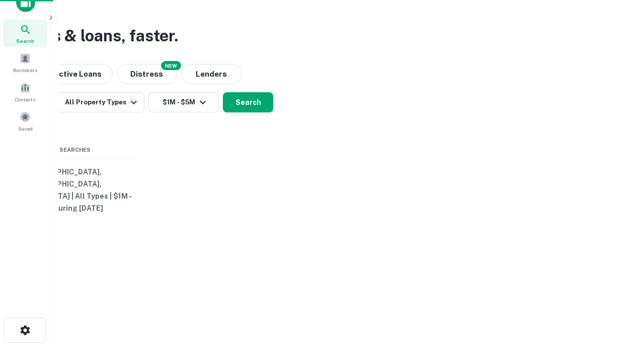 This screenshot has height=363, width=644. What do you see at coordinates (25, 63) in the screenshot?
I see `div: Borrowers` at bounding box center [25, 63].